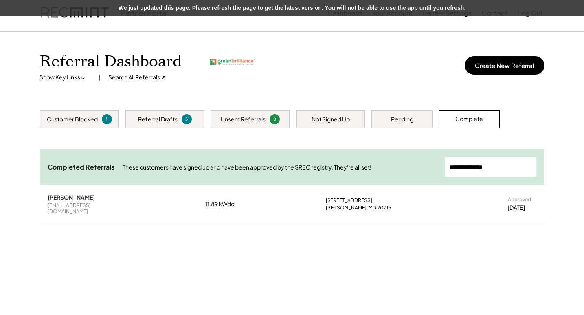 The height and width of the screenshot is (315, 584). Describe the element at coordinates (226, 204) in the screenshot. I see `div: 11.89 kWdc` at that location.